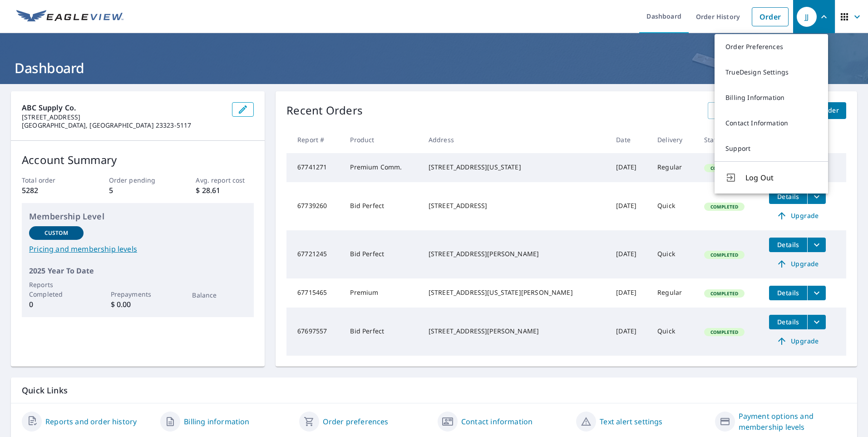 The width and height of the screenshot is (868, 437). I want to click on td: 67739260, so click(314, 206).